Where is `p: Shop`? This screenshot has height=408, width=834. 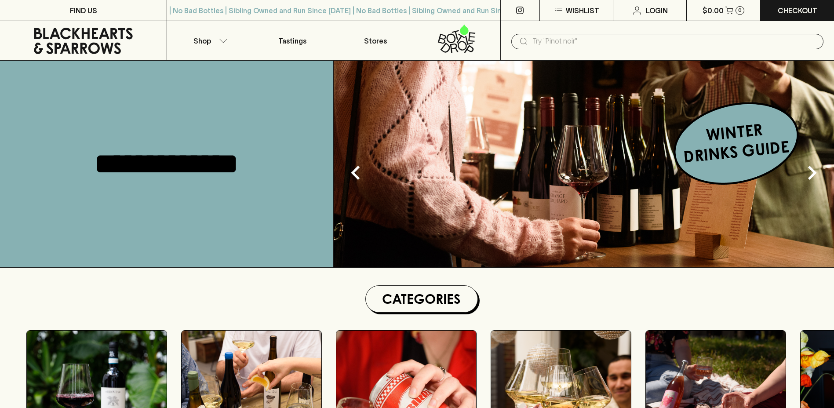 p: Shop is located at coordinates (202, 41).